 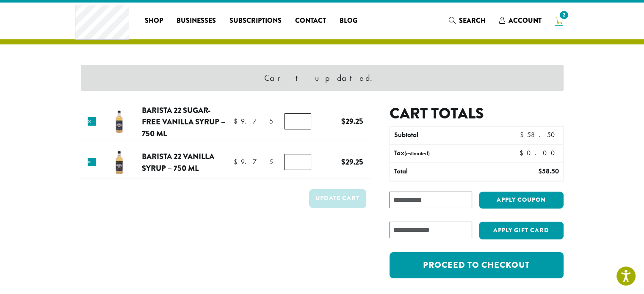 I want to click on span: Subscriptions, so click(x=255, y=21).